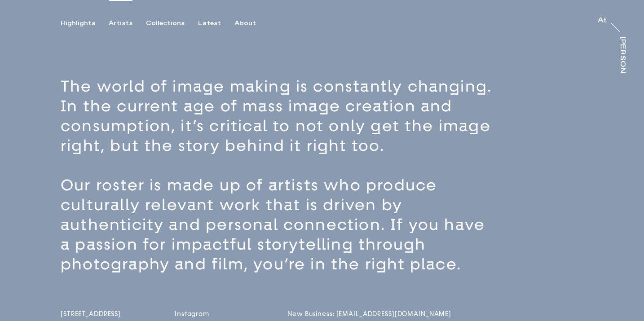 This screenshot has width=644, height=321. Describe the element at coordinates (282, 116) in the screenshot. I see `p: The world of image making is constantly changing. In the current age of mass image creation and c...` at that location.